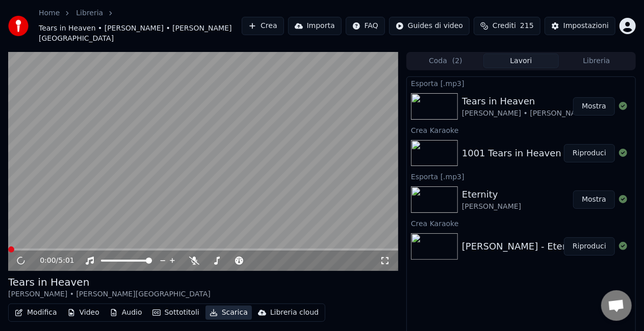 The width and height of the screenshot is (644, 331). I want to click on a: Home, so click(49, 13).